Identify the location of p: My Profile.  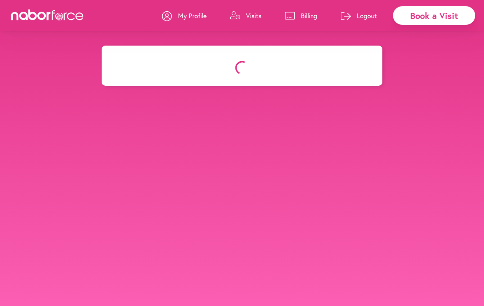
(192, 16).